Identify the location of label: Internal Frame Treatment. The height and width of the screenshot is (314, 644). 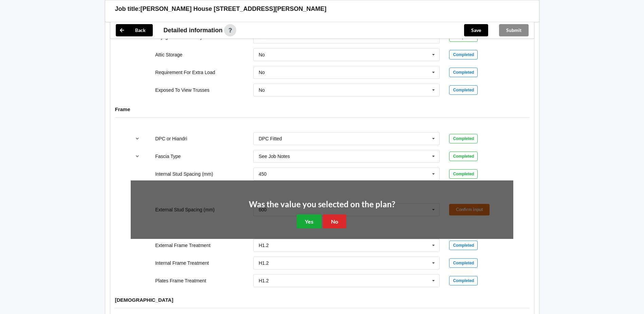
(182, 263).